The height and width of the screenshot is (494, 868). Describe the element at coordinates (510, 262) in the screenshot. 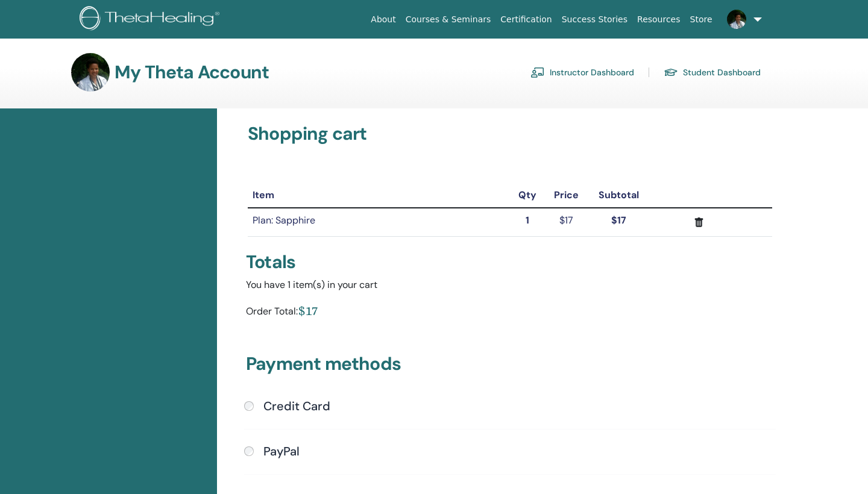

I see `div: Totals` at that location.